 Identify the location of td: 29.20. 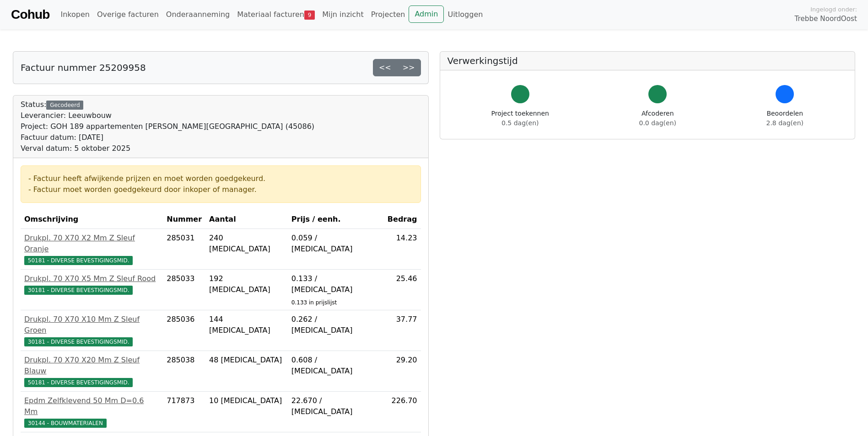
(402, 371).